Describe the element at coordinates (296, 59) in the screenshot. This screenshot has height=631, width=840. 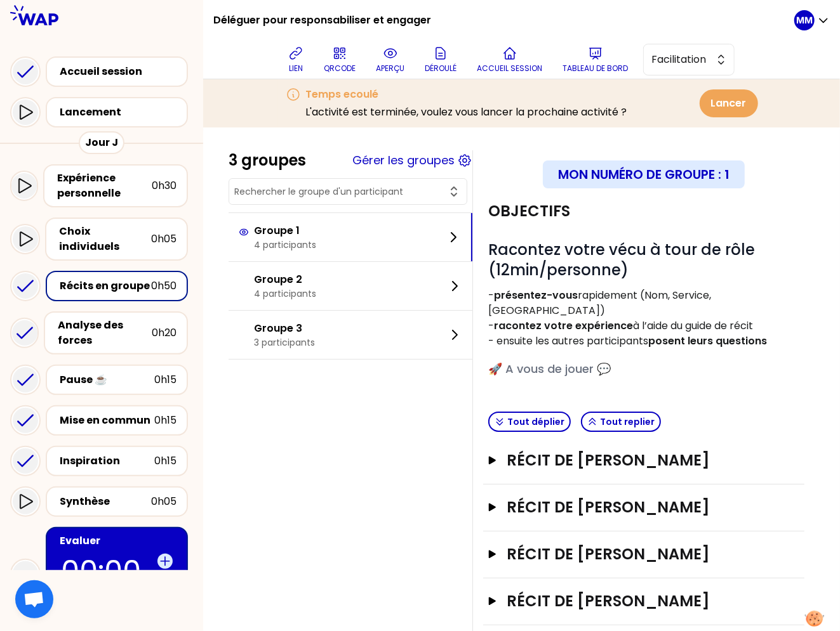
I see `button: lien` at that location.